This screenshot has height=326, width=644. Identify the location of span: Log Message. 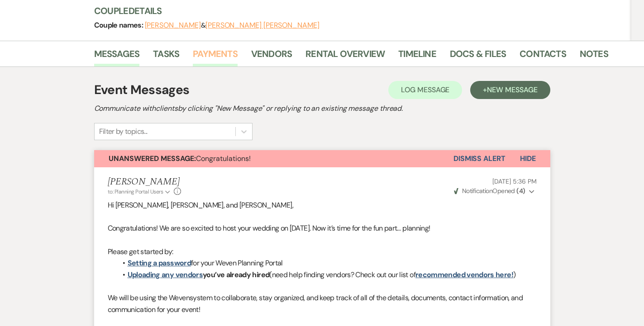
(425, 89).